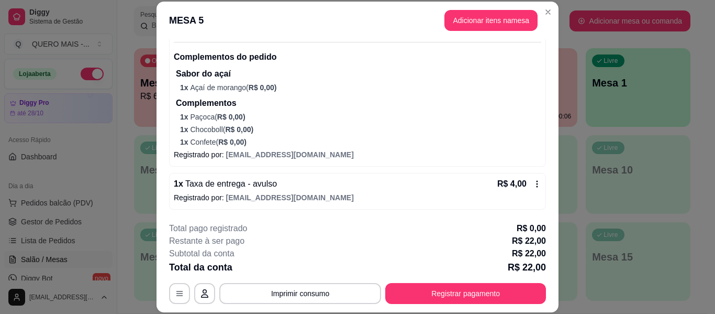  What do you see at coordinates (512, 184) in the screenshot?
I see `p: R$ 4,00` at bounding box center [512, 184].